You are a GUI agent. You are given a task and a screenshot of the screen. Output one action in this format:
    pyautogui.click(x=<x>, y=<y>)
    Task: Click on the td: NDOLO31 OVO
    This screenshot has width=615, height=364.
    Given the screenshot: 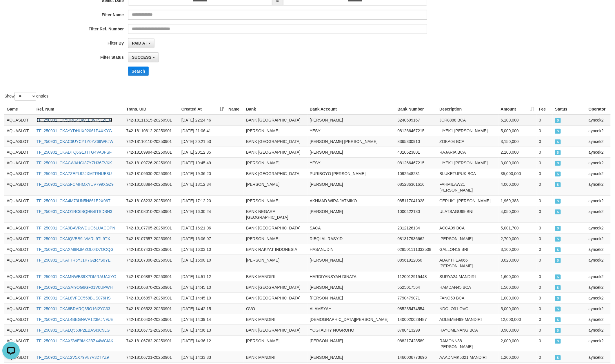 What is the action you would take?
    pyautogui.click(x=468, y=309)
    